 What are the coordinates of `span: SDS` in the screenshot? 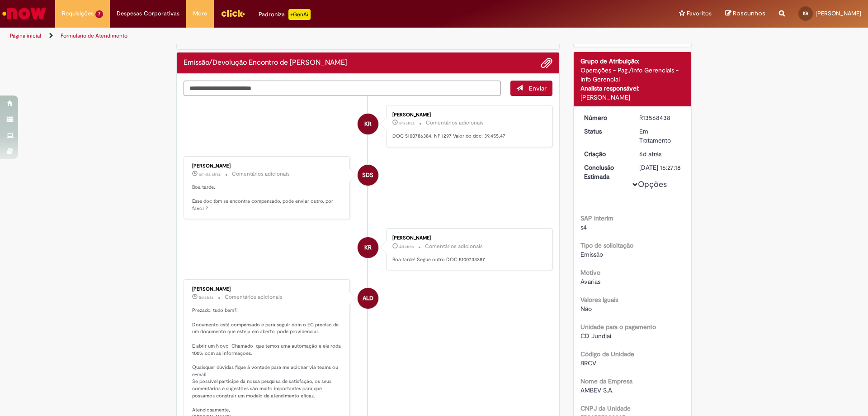 It's located at (368, 175).